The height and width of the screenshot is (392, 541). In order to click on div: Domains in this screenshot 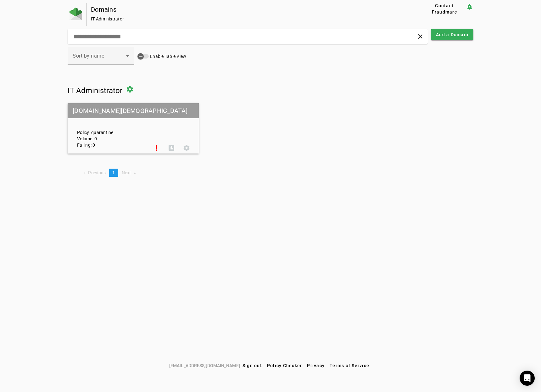, I will do `click(247, 10)`.